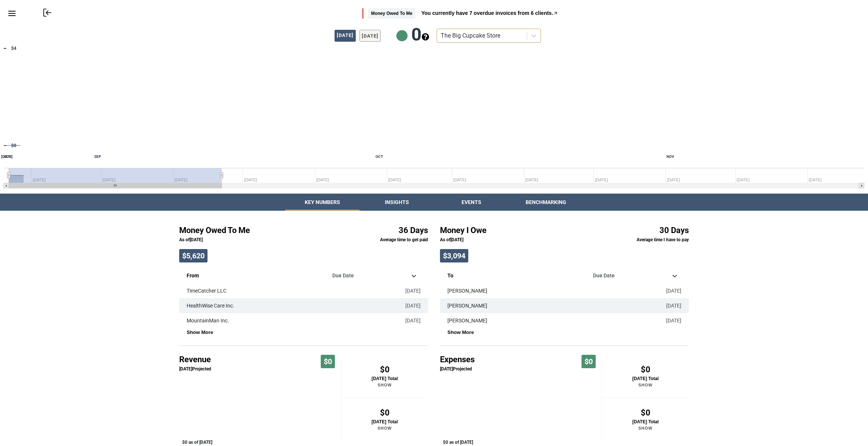  What do you see at coordinates (397, 202) in the screenshot?
I see `button: Insights` at bounding box center [397, 202].